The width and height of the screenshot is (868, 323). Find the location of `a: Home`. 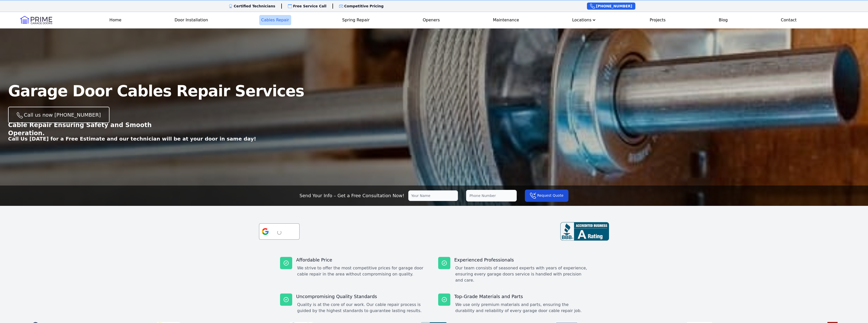

a: Home is located at coordinates (116, 20).